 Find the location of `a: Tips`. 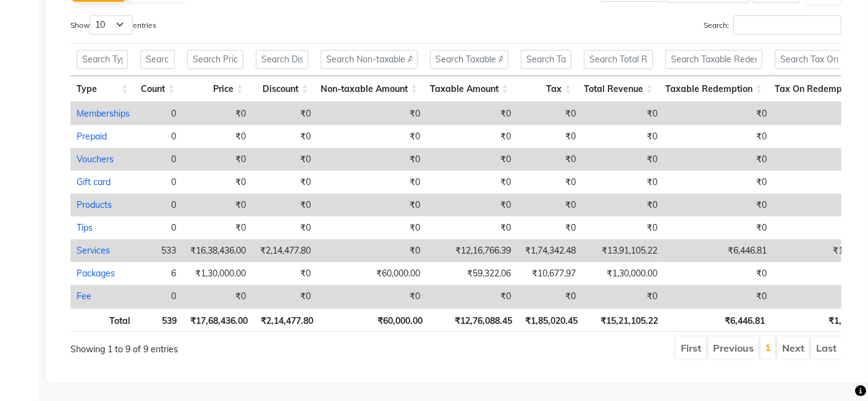

a: Tips is located at coordinates (85, 228).